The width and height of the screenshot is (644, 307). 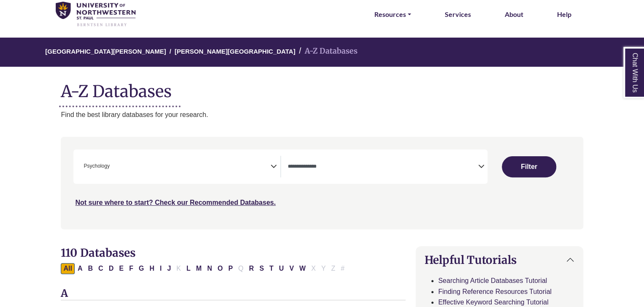 I want to click on li: Psychology, so click(x=95, y=166).